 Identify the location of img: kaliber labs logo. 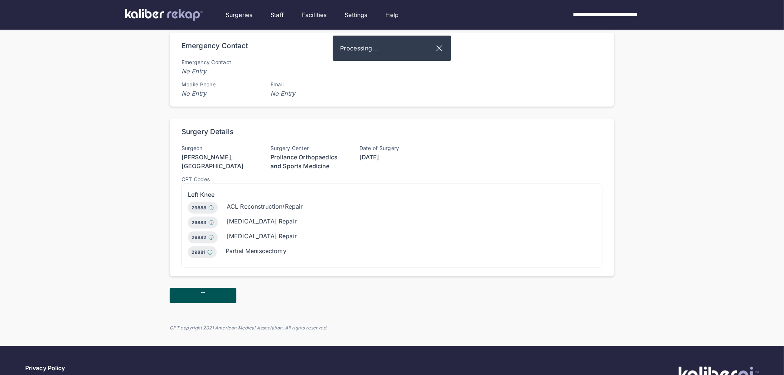
(164, 15).